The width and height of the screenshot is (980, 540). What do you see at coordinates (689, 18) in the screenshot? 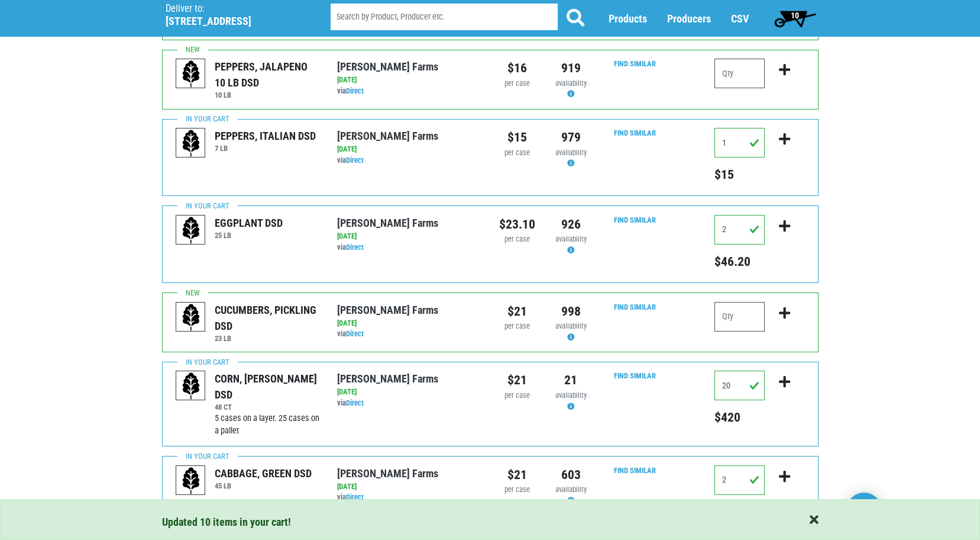
I see `span: Producers` at bounding box center [689, 18].